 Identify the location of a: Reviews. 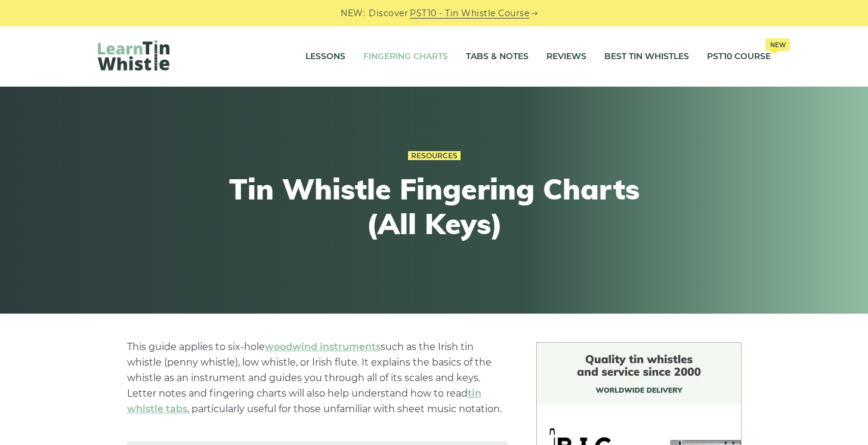
(566, 57).